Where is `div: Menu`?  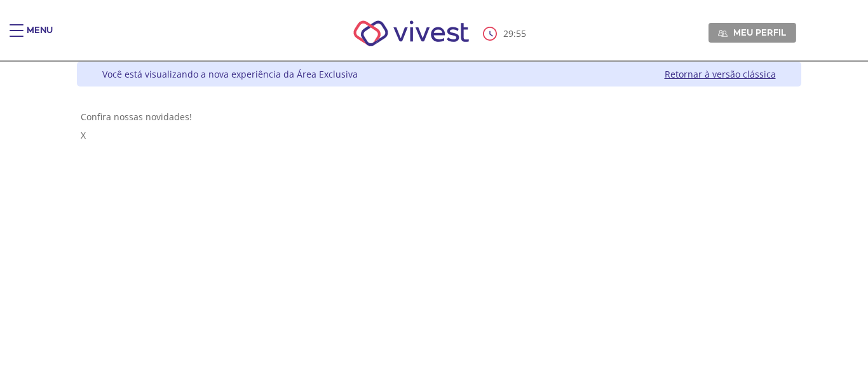
div: Menu is located at coordinates (39, 37).